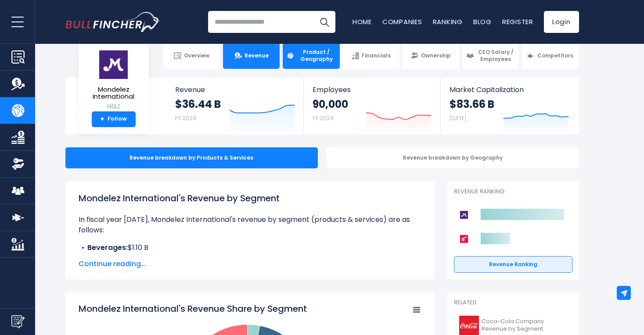 The height and width of the screenshot is (335, 644). What do you see at coordinates (198, 104) in the screenshot?
I see `strong: $36.44 B` at bounding box center [198, 104].